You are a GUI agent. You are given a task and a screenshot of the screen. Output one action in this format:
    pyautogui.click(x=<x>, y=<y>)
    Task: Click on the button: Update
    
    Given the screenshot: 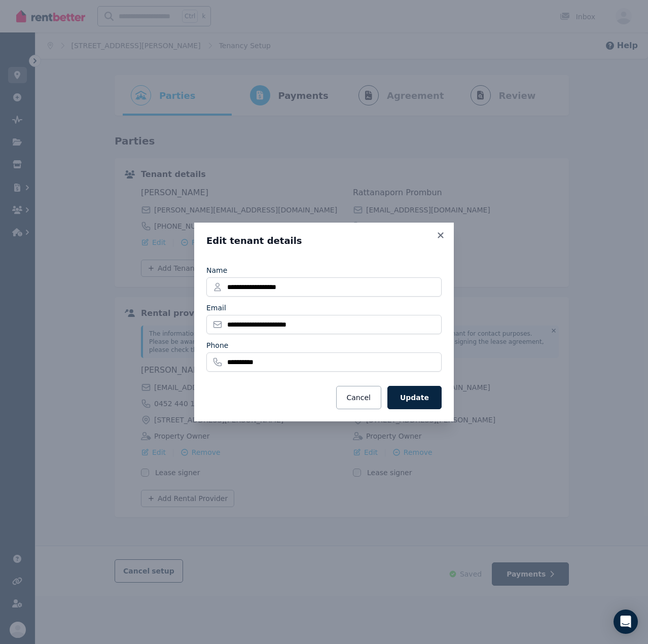 What is the action you would take?
    pyautogui.click(x=414, y=397)
    